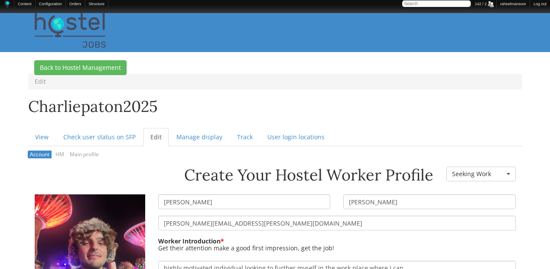 The image size is (550, 269). What do you see at coordinates (275, 108) in the screenshot?
I see `h1: charliepaton2025` at bounding box center [275, 108].